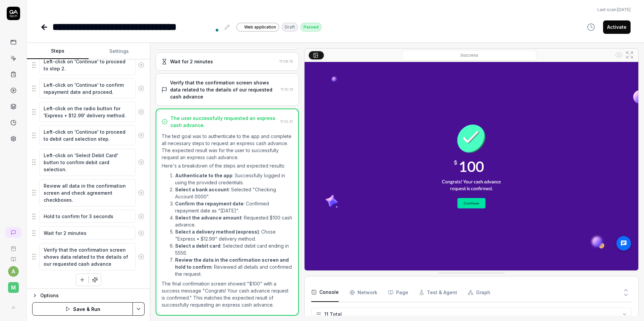  I want to click on button: Options, so click(88, 296).